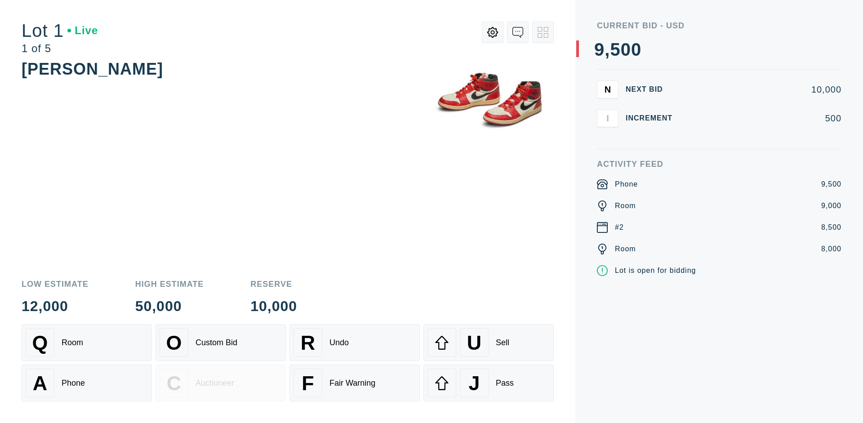 The image size is (863, 423). I want to click on div: 8,500, so click(831, 227).